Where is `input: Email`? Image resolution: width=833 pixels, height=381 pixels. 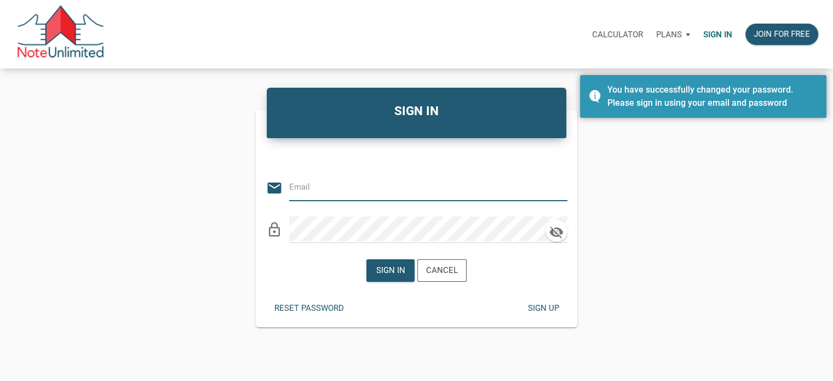 input: Email is located at coordinates (420, 187).